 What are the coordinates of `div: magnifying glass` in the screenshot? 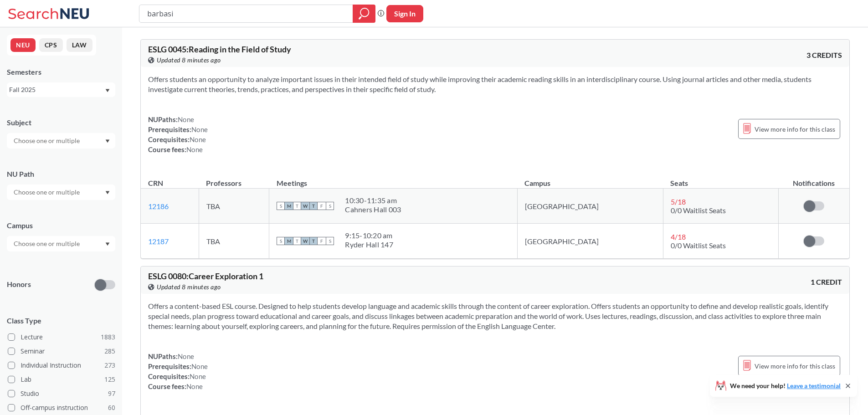 It's located at (364, 14).